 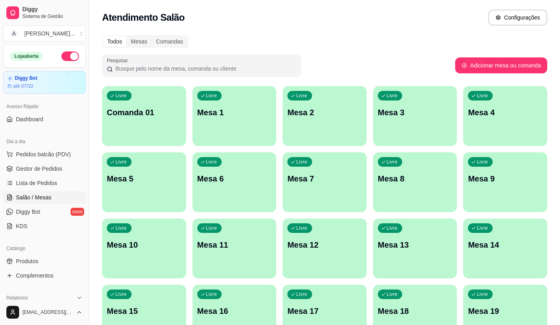 What do you see at coordinates (324, 112) in the screenshot?
I see `p: Mesa 2` at bounding box center [324, 112].